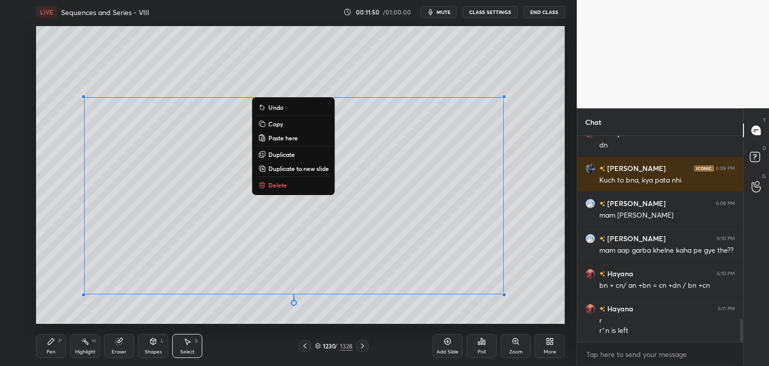  What do you see at coordinates (283, 138) in the screenshot?
I see `p: Paste here` at bounding box center [283, 138].